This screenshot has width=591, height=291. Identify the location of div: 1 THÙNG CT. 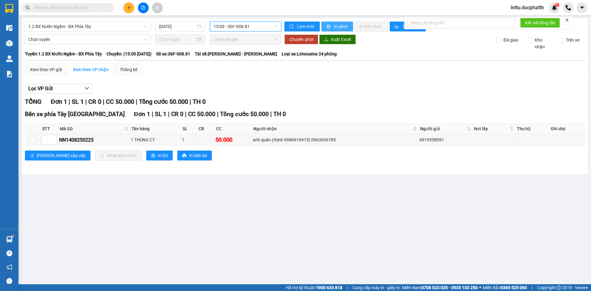
(155, 140).